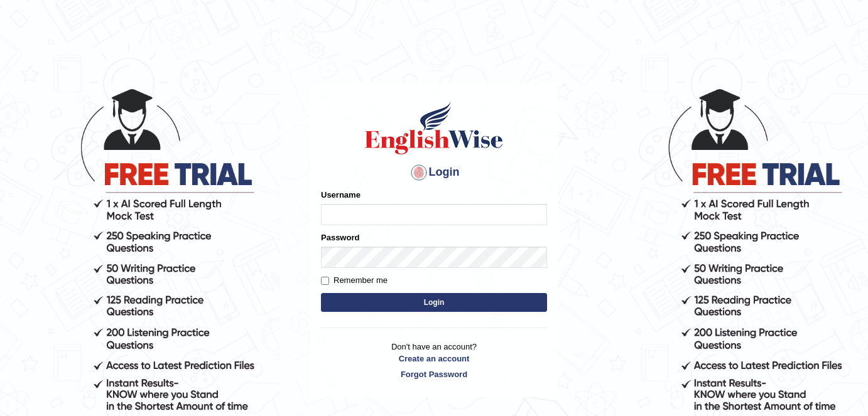  I want to click on a: Forgot Password, so click(434, 374).